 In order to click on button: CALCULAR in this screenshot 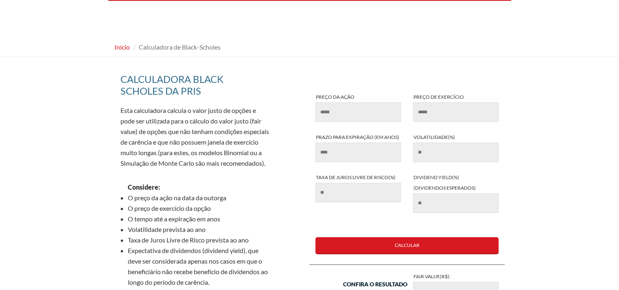, I will do `click(407, 246)`.